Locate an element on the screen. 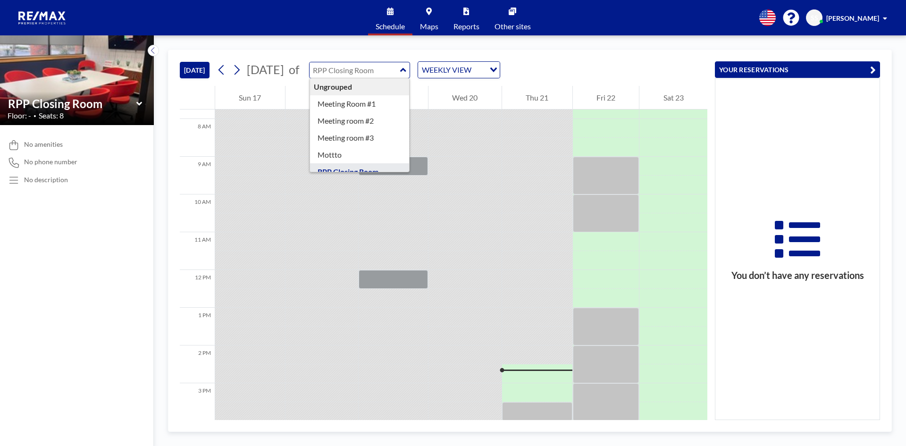 This screenshot has width=906, height=446. h3: You don’t have any reservations is located at coordinates (797, 275).